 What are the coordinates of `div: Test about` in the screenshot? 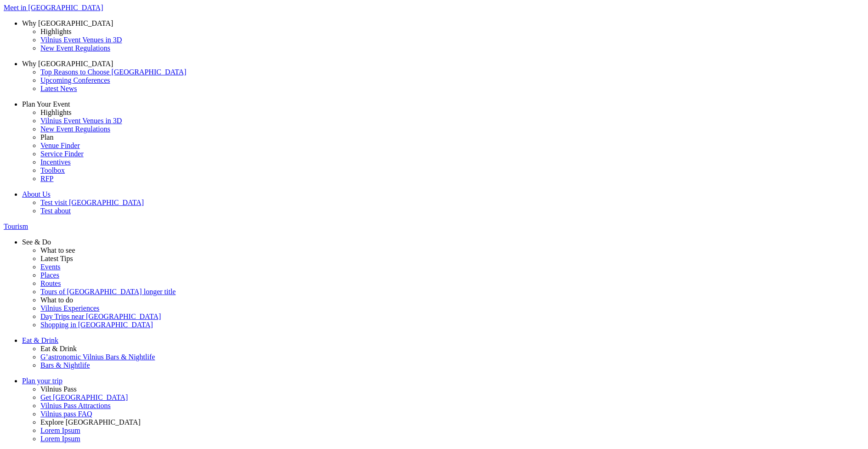 It's located at (452, 211).